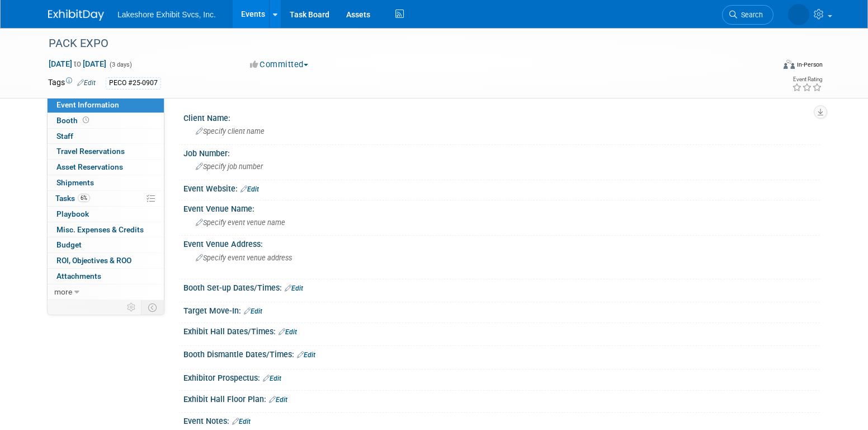  Describe the element at coordinates (106, 136) in the screenshot. I see `a: Staff` at that location.